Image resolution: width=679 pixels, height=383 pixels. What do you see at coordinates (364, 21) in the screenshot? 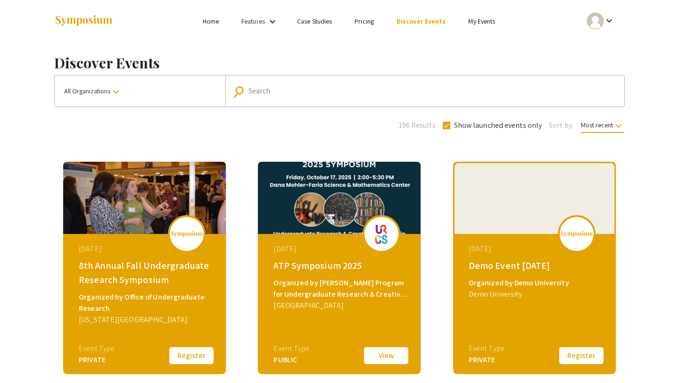
I see `a: Pricing` at bounding box center [364, 21].